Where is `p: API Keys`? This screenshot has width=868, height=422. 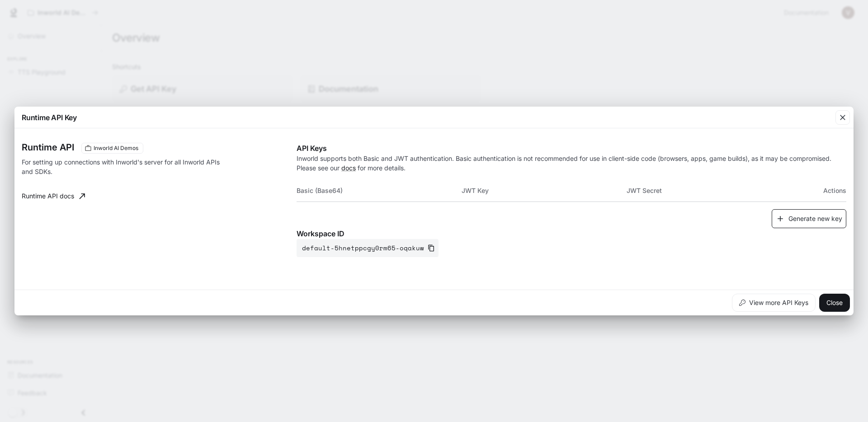 p: API Keys is located at coordinates (571, 148).